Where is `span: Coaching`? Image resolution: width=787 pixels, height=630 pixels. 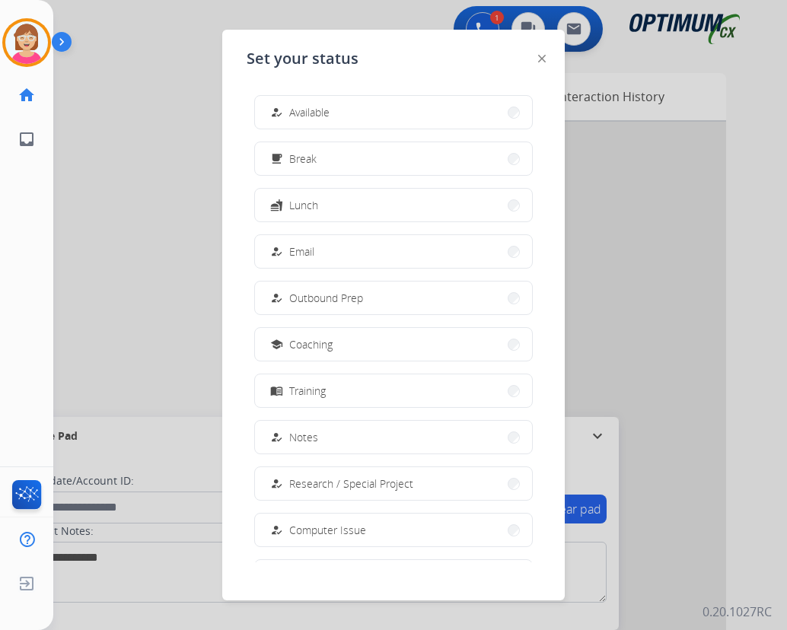 span: Coaching is located at coordinates (310, 344).